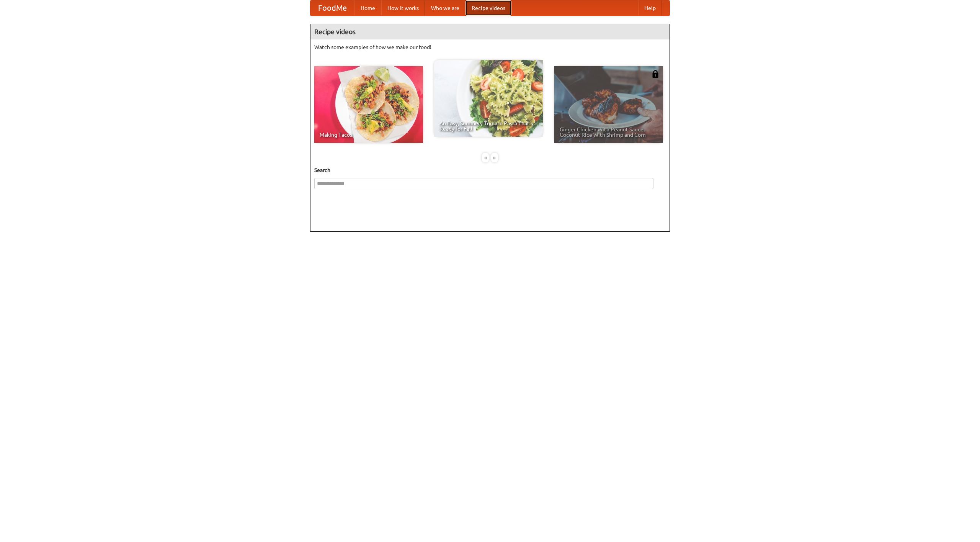  I want to click on h5: Search, so click(490, 170).